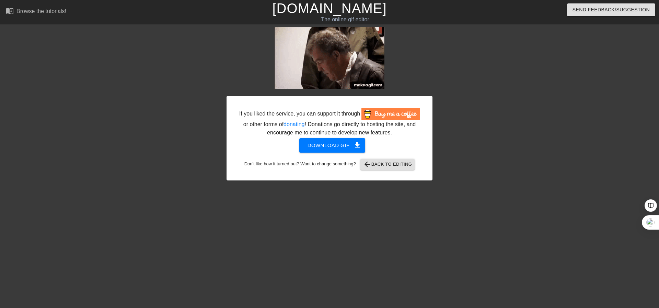 The width and height of the screenshot is (659, 308). What do you see at coordinates (330, 145) in the screenshot?
I see `a: Download gif` at bounding box center [330, 145].